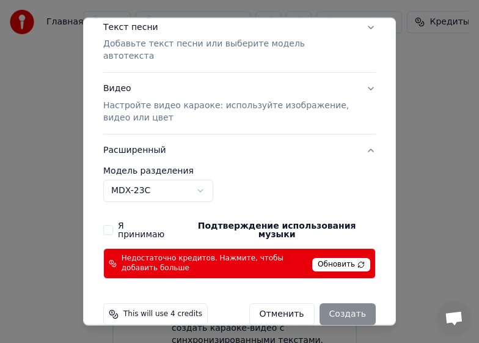  Describe the element at coordinates (230, 112) in the screenshot. I see `p: Настройте видео караоке: используйте изображение, видео или цвет` at that location.